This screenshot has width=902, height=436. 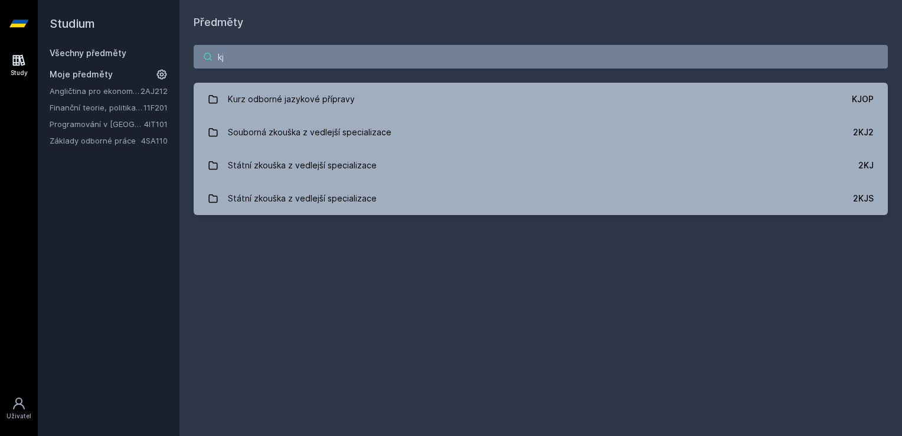 What do you see at coordinates (96, 107) in the screenshot?
I see `a: Finanční teorie, politika a instituce` at bounding box center [96, 107].